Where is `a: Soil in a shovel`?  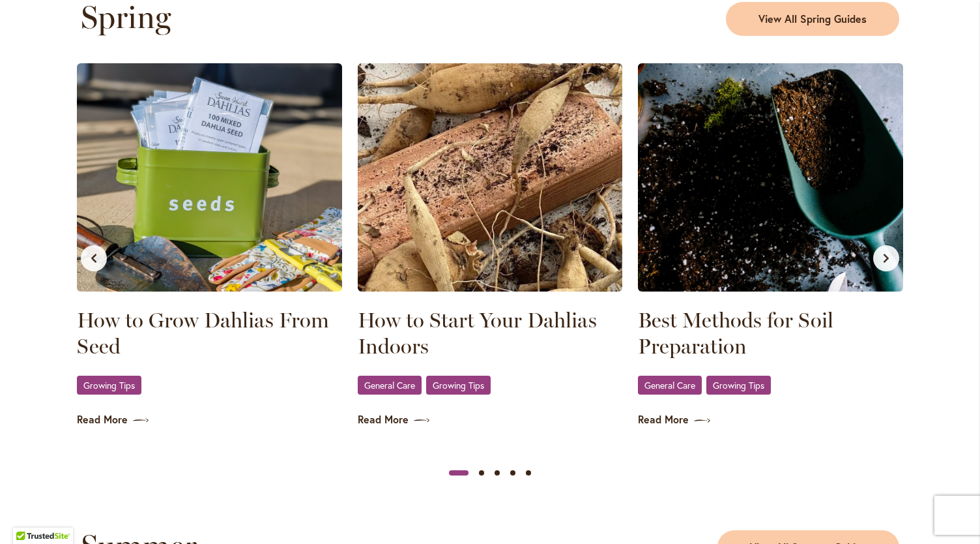 a: Soil in a shovel is located at coordinates (770, 177).